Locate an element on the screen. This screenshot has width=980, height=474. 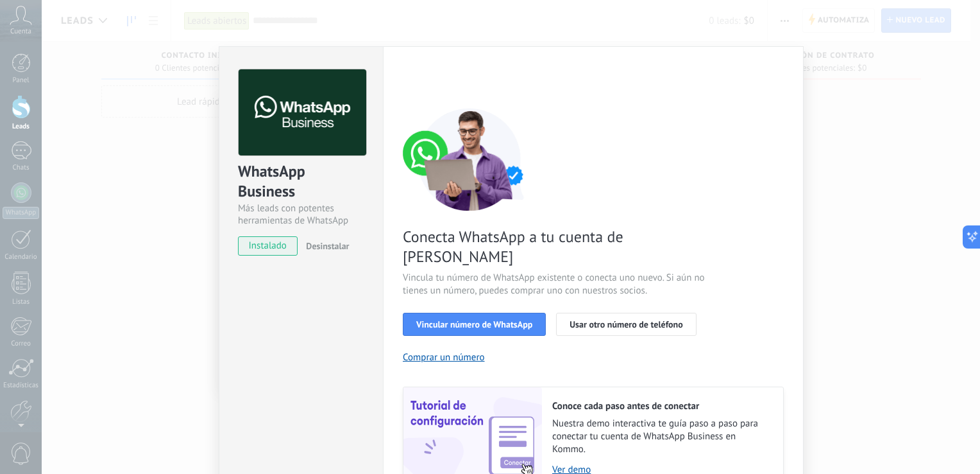
img: logo_main.png is located at coordinates (302, 112).